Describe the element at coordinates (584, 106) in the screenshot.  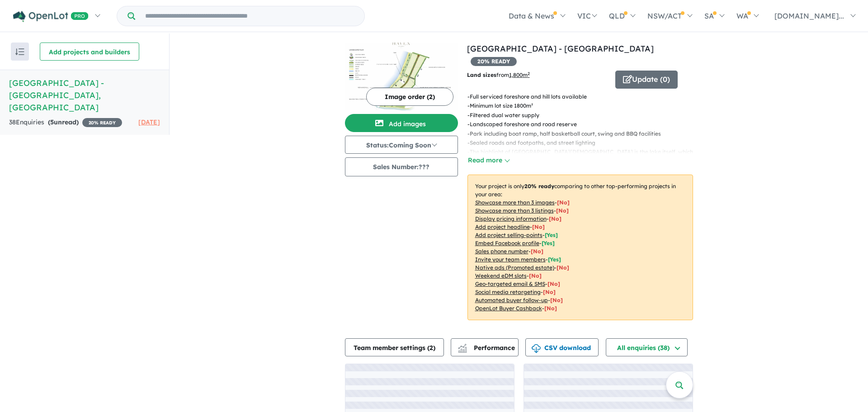
I see `p: - Minimum lot size 1800m²` at that location.